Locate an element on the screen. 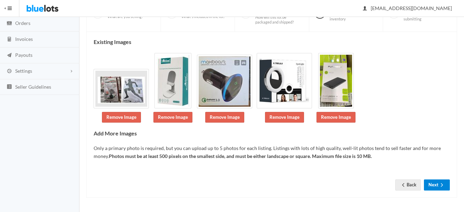  span: Invoices is located at coordinates (24, 39).